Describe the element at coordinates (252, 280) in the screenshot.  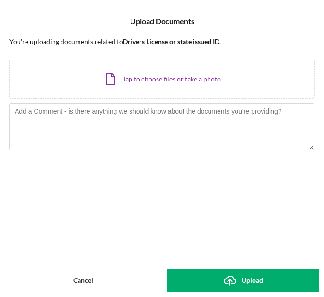
I see `div: Upload` at that location.